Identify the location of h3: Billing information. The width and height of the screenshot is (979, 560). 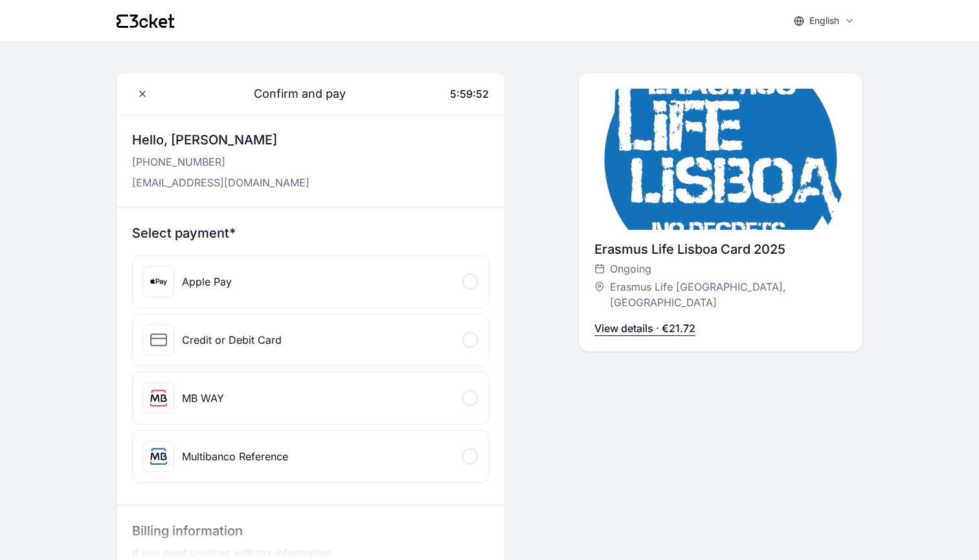
(310, 534).